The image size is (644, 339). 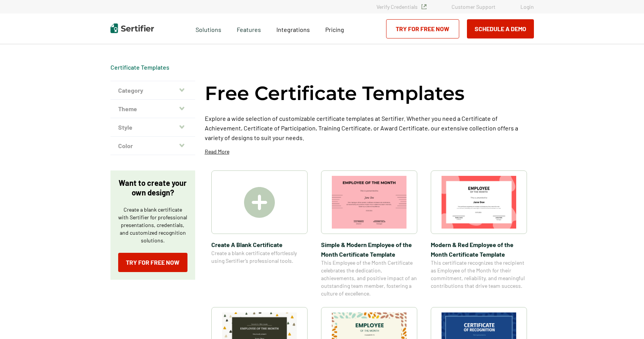 What do you see at coordinates (153, 225) in the screenshot?
I see `p: Create a blank certificate with Sertifier for professional presentations, credentials, and custom...` at bounding box center [153, 225].